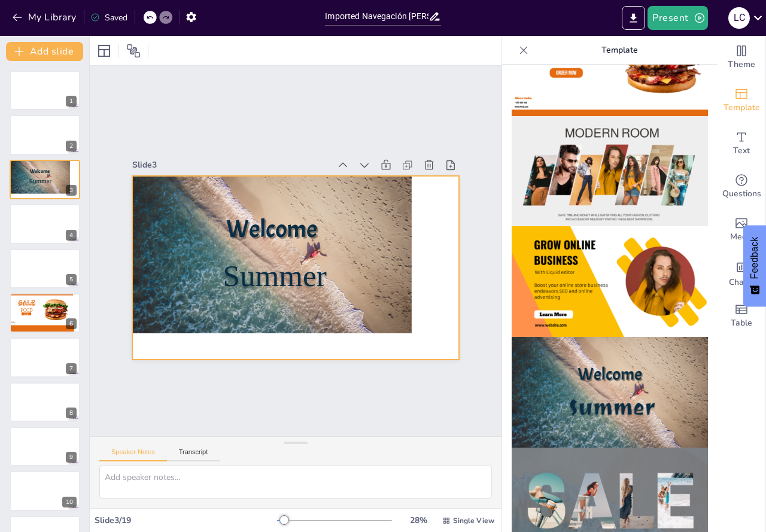 This screenshot has width=766, height=532. Describe the element at coordinates (45, 17) in the screenshot. I see `button: My Library` at that location.